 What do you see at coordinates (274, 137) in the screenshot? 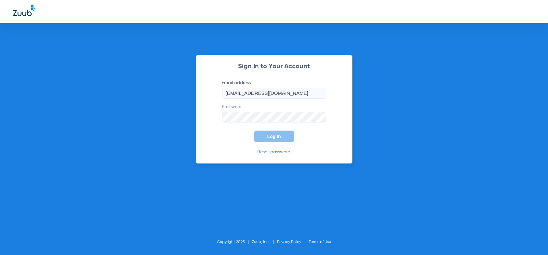
I see `button: Log In` at bounding box center [274, 137].